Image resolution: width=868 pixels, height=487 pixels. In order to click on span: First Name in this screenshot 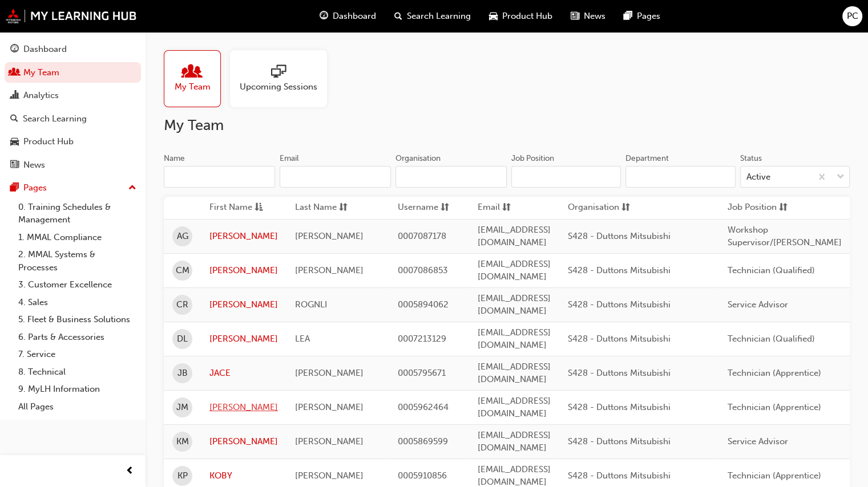, I will do `click(230, 207)`.